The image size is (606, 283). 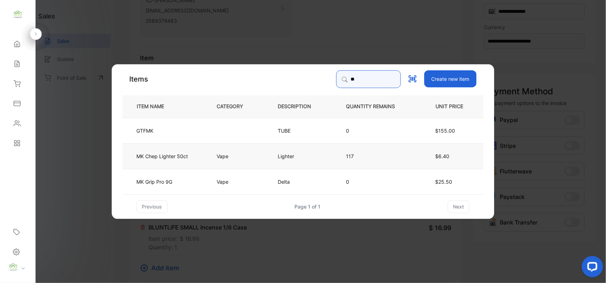 What do you see at coordinates (459, 207) in the screenshot?
I see `button: next` at bounding box center [459, 207].